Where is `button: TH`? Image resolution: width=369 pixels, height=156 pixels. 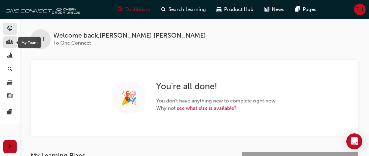
button: TH is located at coordinates (359, 9).